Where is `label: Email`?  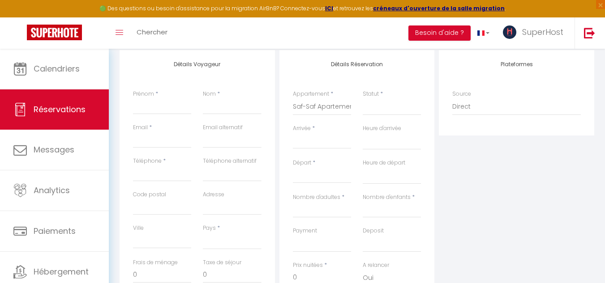
label: Email is located at coordinates (140, 128).